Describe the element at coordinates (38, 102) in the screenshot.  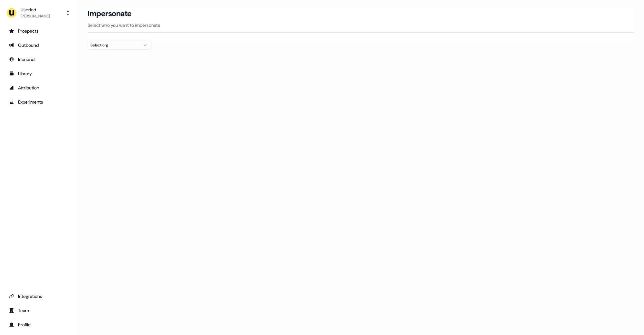
I see `div: Experiments` at that location.